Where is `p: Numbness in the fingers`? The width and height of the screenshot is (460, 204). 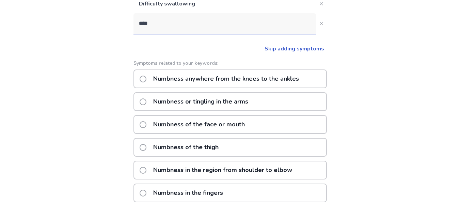 p: Numbness in the fingers is located at coordinates (188, 193).